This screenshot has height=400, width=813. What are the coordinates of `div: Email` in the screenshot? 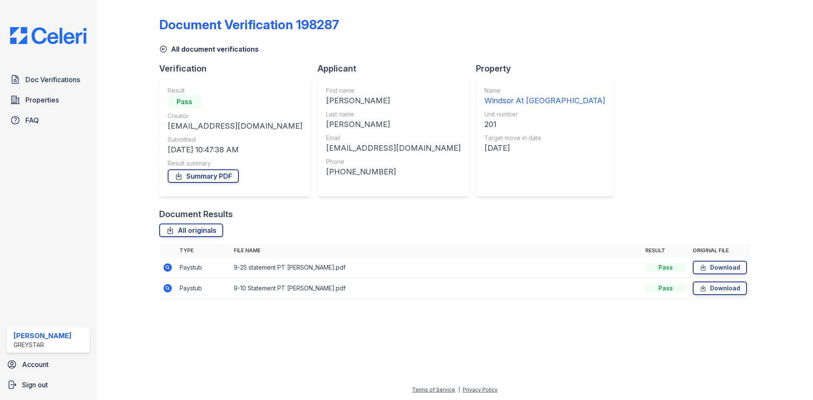 It's located at (393, 138).